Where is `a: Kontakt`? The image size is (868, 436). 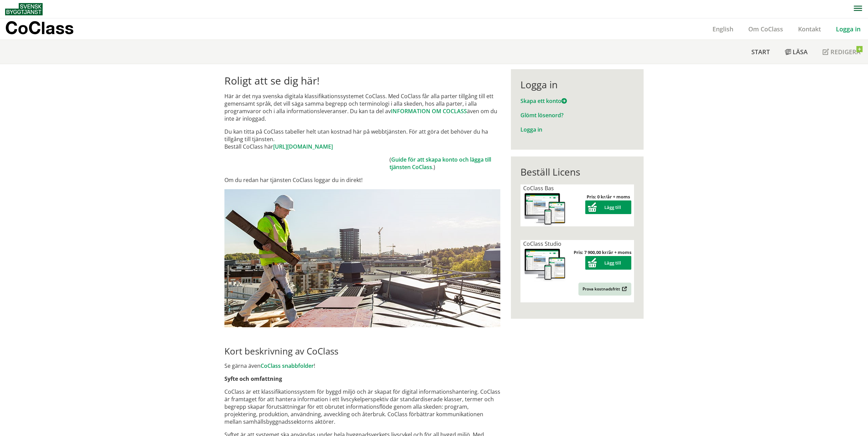
a: Kontakt is located at coordinates (810, 29).